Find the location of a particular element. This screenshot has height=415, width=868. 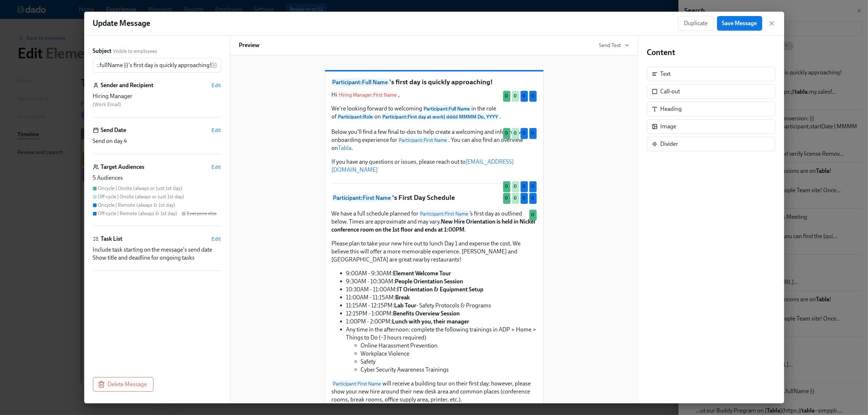

div: OOOO is located at coordinates (434, 184).